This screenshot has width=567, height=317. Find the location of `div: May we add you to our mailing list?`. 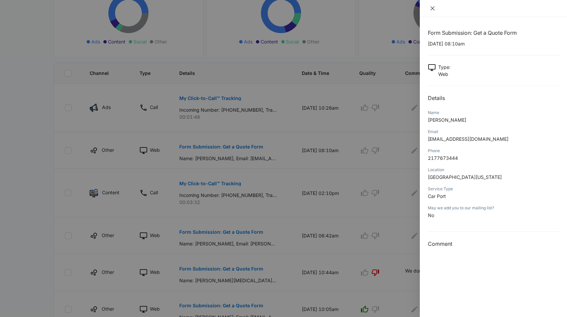

div: May we add you to our mailing list? is located at coordinates (493, 208).